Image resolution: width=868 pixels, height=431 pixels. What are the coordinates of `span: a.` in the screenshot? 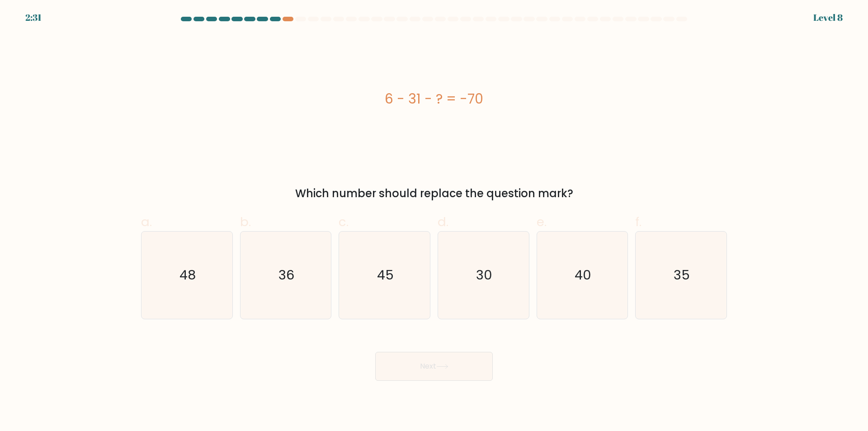 It's located at (146, 221).